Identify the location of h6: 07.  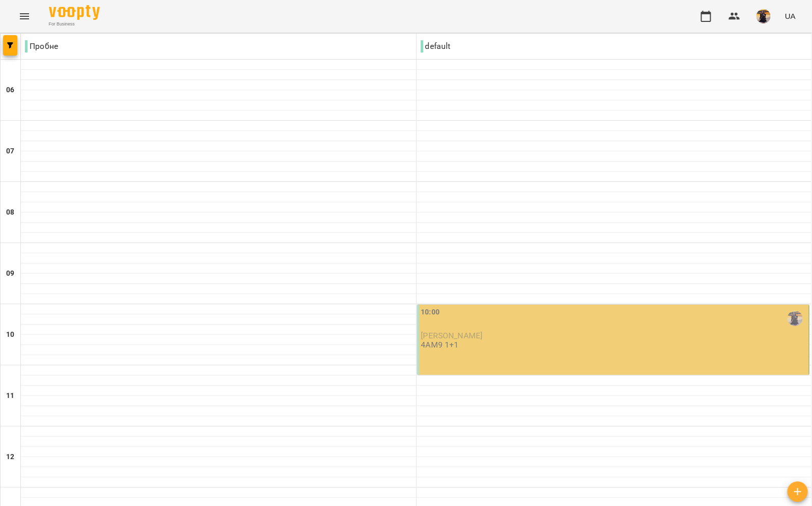
(10, 151).